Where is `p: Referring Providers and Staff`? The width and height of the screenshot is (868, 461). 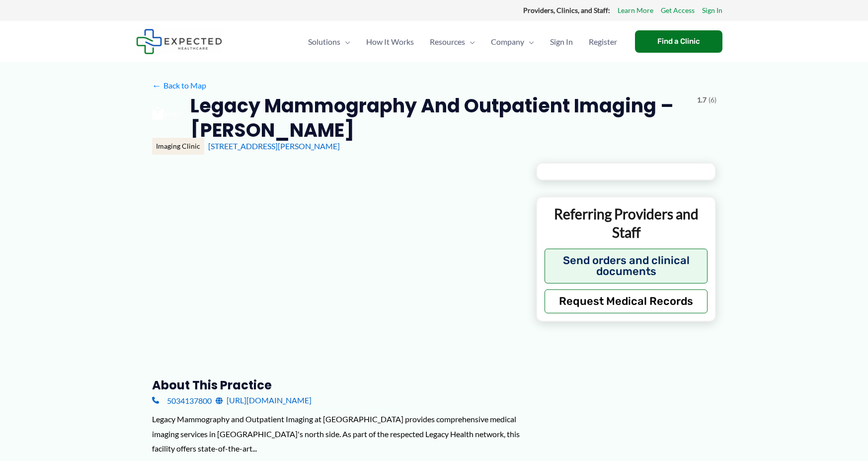 p: Referring Providers and Staff is located at coordinates (626, 223).